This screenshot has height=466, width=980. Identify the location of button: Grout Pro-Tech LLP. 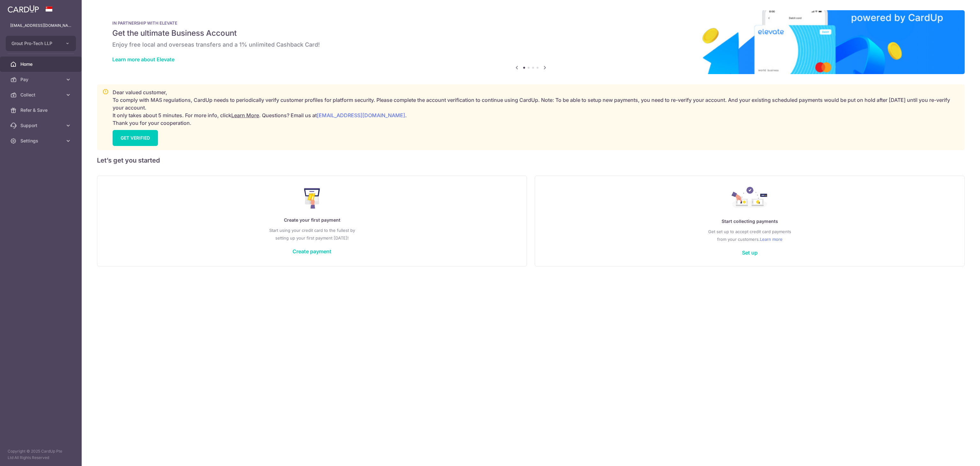
(41, 44).